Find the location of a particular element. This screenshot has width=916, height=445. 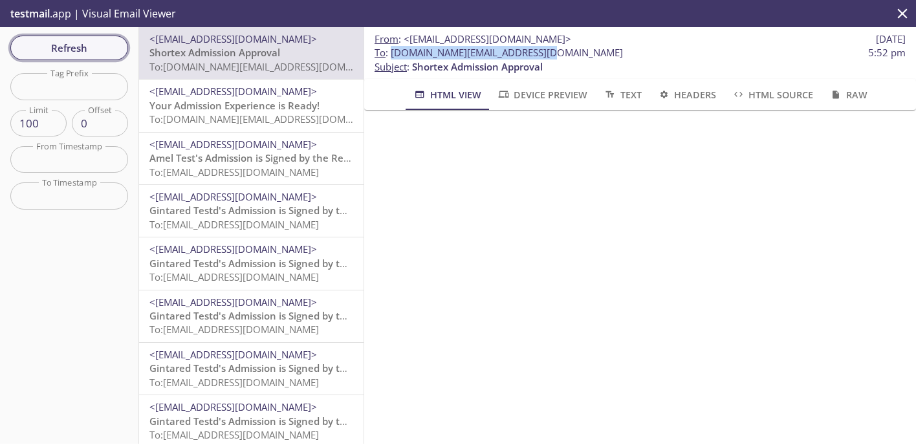

span: Headers is located at coordinates (686, 94).